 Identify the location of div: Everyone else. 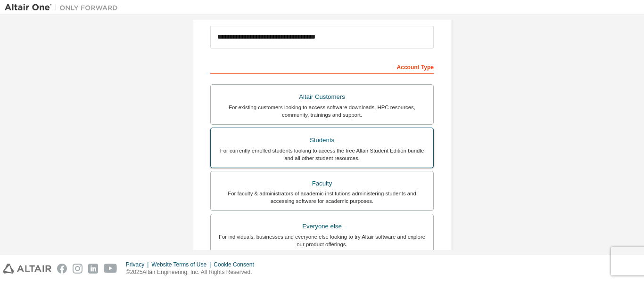
(322, 226).